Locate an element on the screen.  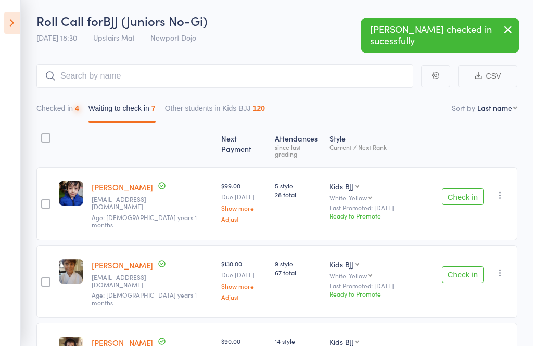
div: 120 is located at coordinates (259, 108).